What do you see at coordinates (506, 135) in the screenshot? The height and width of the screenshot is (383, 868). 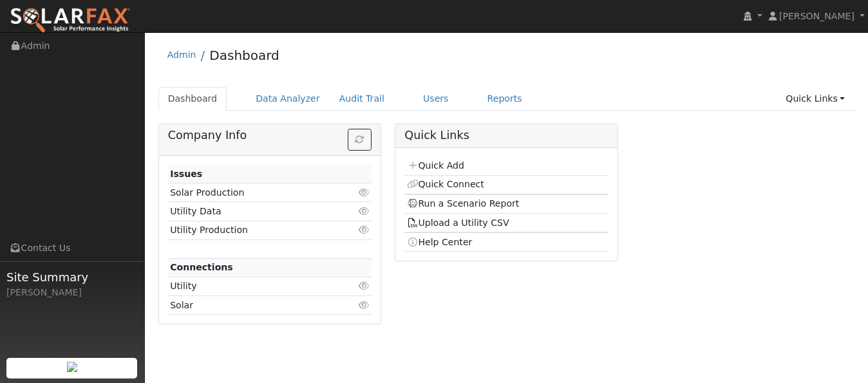 I see `h5: Quick Links` at bounding box center [506, 135].